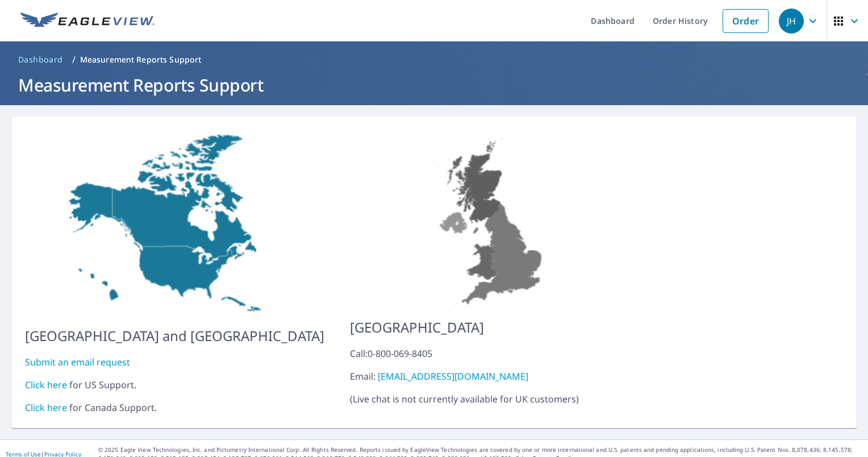 The image size is (868, 457). Describe the element at coordinates (434, 85) in the screenshot. I see `h1: Measurement Reports Support` at that location.